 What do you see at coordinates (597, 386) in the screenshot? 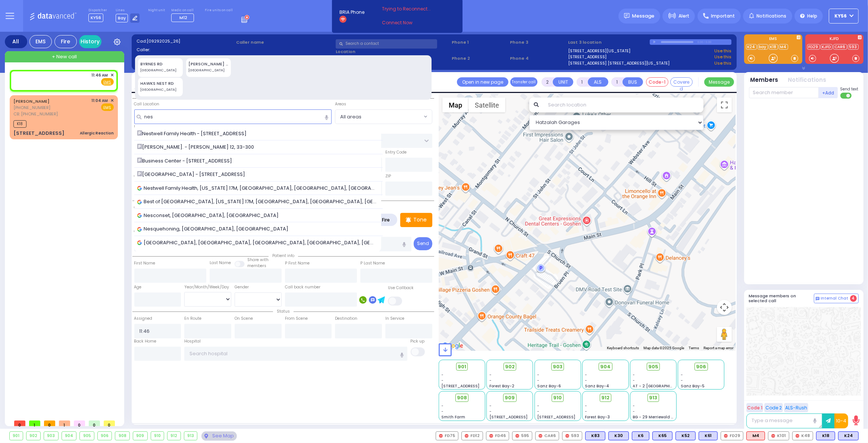
I see `span: Sanz Bay-4` at bounding box center [597, 386].